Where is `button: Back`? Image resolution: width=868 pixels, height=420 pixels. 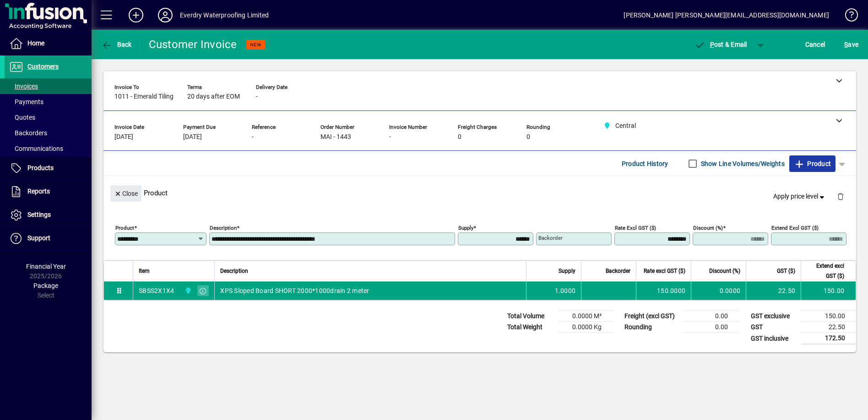
button: Back is located at coordinates (117, 44).